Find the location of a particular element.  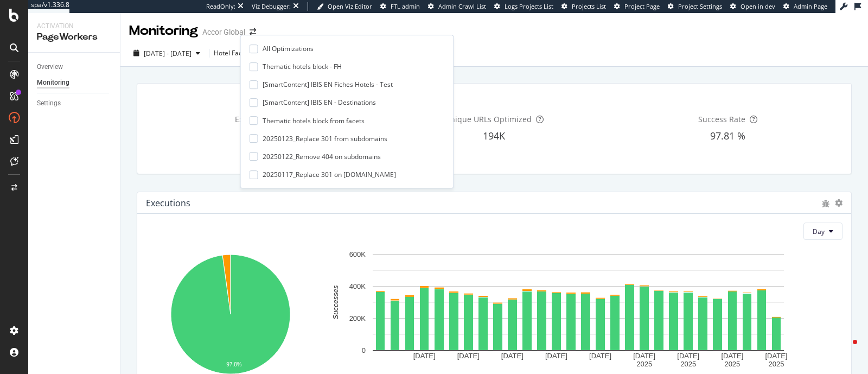

text: 400K is located at coordinates (358, 287).